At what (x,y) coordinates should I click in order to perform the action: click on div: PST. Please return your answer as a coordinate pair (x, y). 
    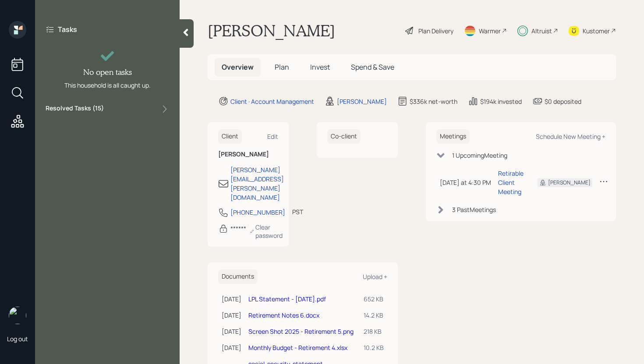
    Looking at the image, I should click on (298, 211).